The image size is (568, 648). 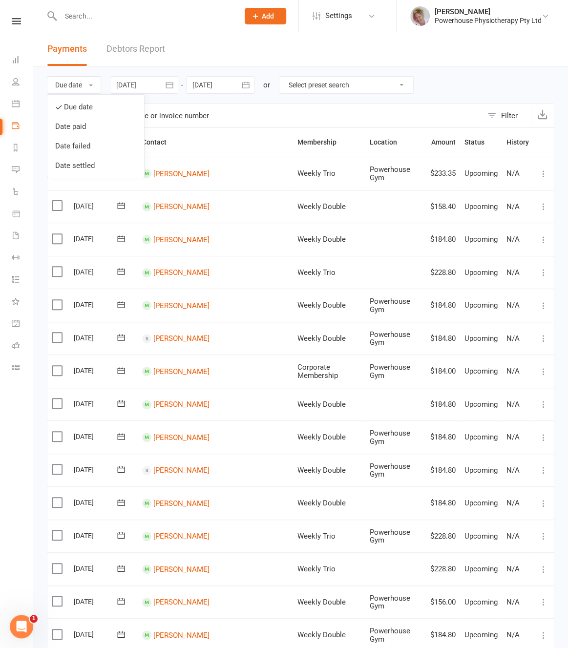 What do you see at coordinates (96, 126) in the screenshot?
I see `a: Date paid` at bounding box center [96, 126].